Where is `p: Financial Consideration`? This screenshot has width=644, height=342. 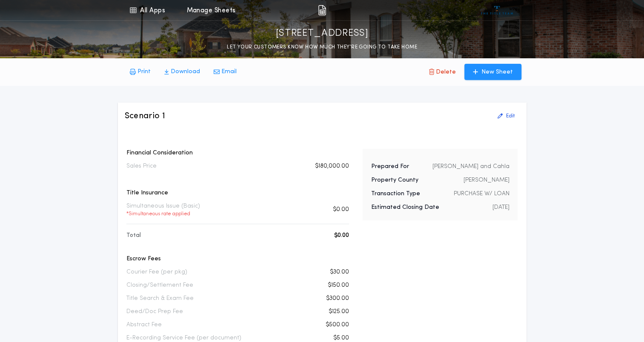 p: Financial Consideration is located at coordinates (238, 153).